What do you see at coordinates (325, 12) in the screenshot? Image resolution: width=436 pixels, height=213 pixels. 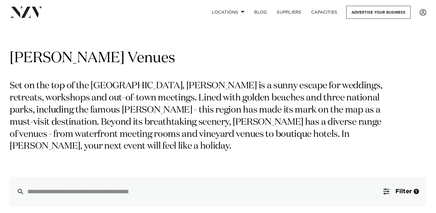 I see `a: Capacities` at bounding box center [325, 12].